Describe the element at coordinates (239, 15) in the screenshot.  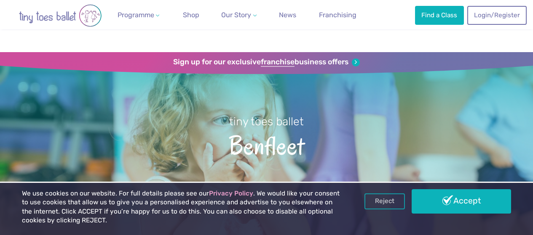
I see `a: Our Story` at that location.